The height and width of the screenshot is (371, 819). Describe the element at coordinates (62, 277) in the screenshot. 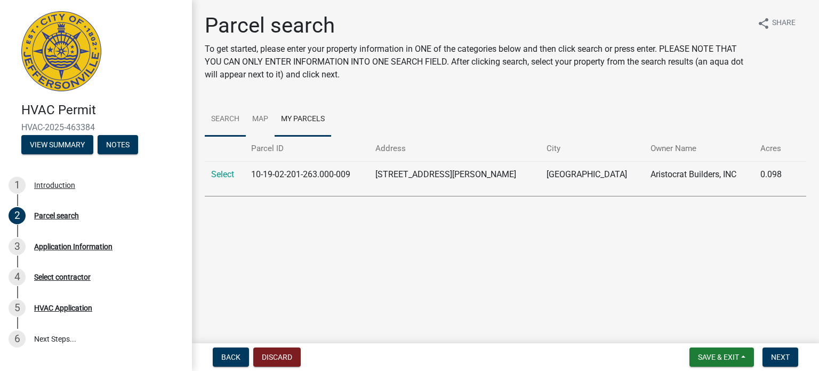

I see `div: Select contractor` at that location.